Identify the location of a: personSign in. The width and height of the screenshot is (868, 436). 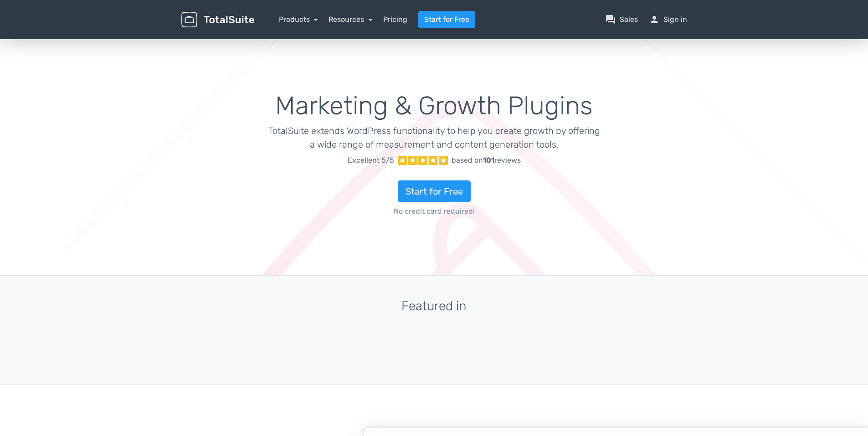
(668, 20).